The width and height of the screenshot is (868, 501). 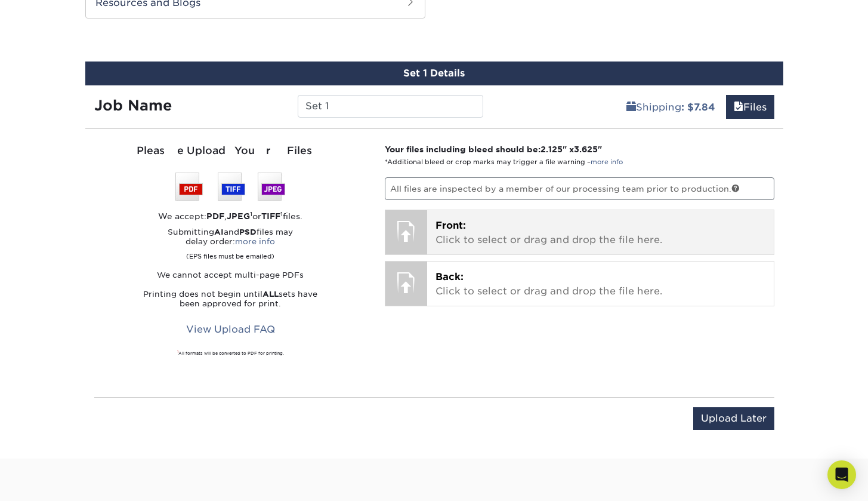 I want to click on p: We cannot accept multi-page PDFs, so click(x=231, y=275).